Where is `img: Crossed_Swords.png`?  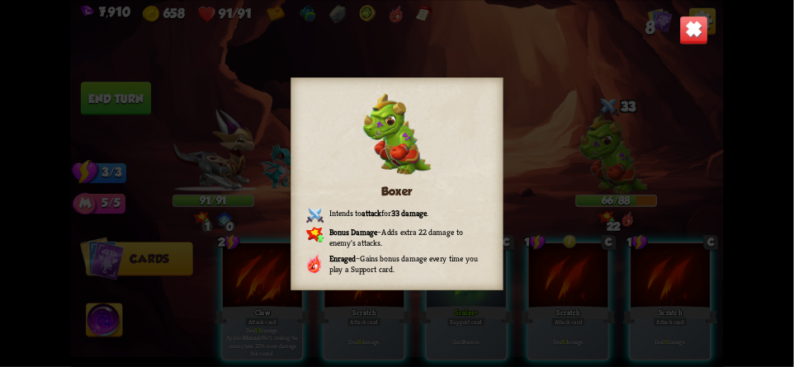 img: Crossed_Swords.png is located at coordinates (315, 215).